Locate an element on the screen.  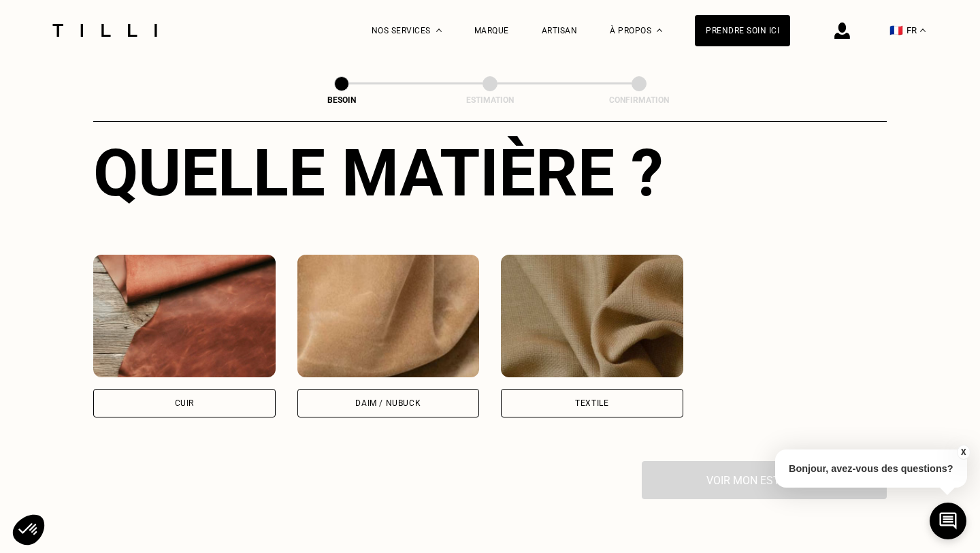
img: menu déroulant is located at coordinates (923, 30).